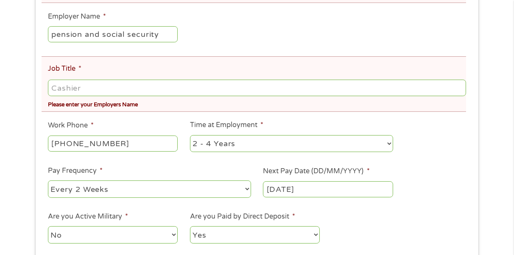  Describe the element at coordinates (113, 34) in the screenshot. I see `input: Walmart` at that location.